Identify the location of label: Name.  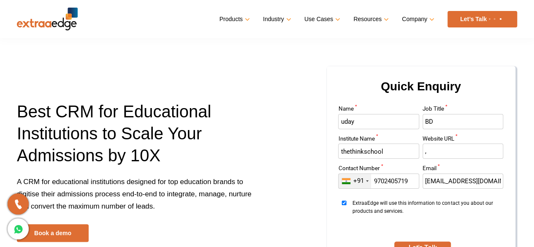
(379, 110).